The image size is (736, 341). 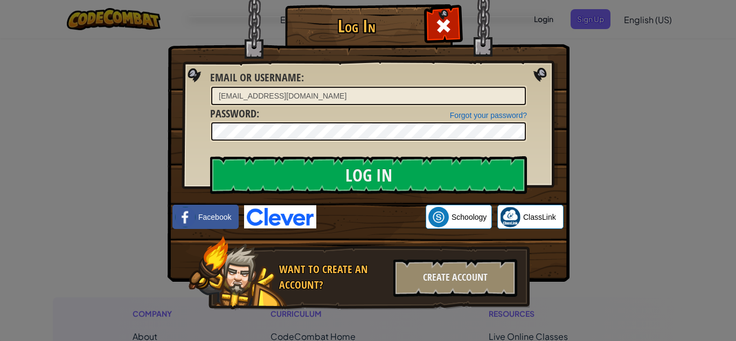 I want to click on span: ClassLink, so click(x=540, y=217).